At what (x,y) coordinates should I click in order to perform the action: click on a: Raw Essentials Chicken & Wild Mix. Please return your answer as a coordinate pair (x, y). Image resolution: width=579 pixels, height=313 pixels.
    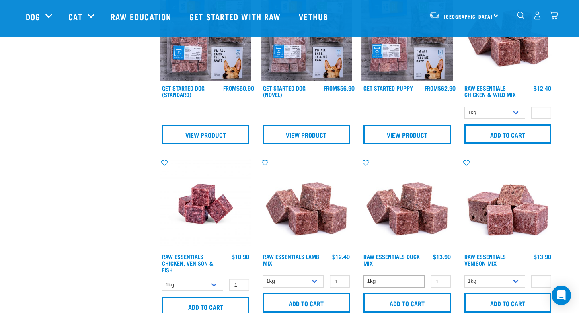
    Looking at the image, I should click on (490, 91).